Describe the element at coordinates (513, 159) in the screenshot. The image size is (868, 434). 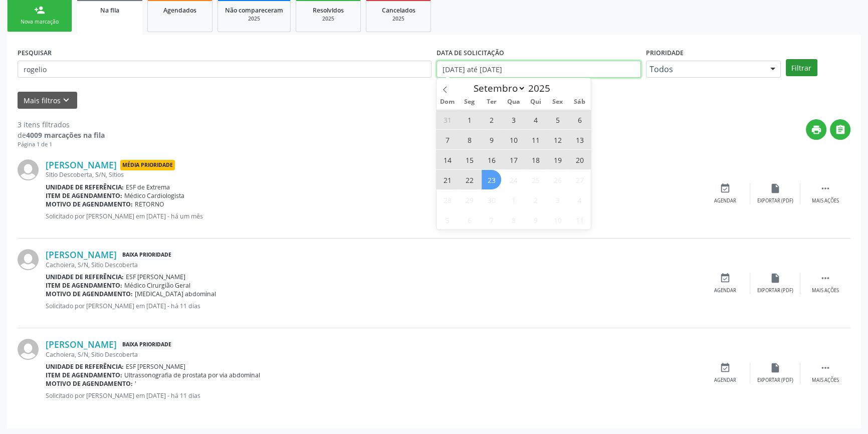
I see `span: Setembro 17, 2025` at that location.